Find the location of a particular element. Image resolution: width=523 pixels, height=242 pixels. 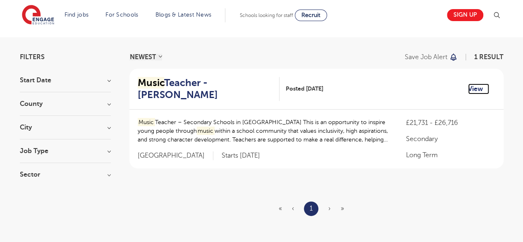

span: 1 result is located at coordinates (488, 57).